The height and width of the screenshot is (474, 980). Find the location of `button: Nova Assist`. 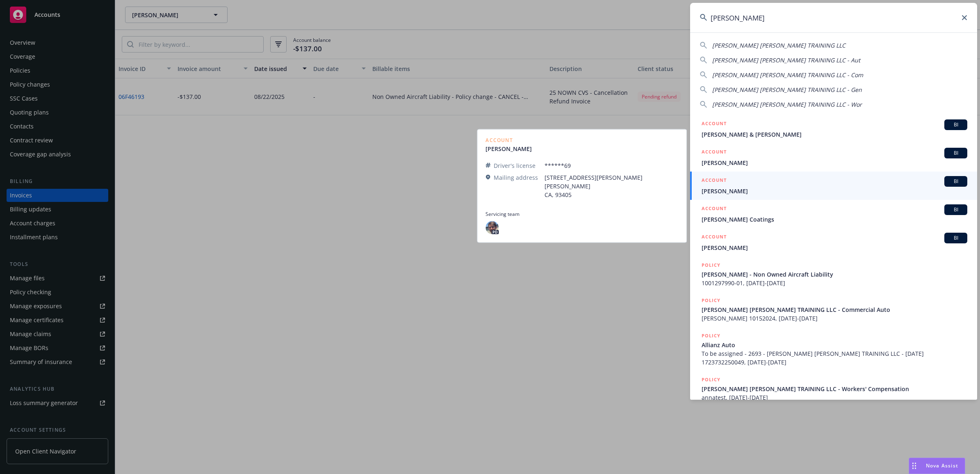

button: Nova Assist is located at coordinates (937, 466).